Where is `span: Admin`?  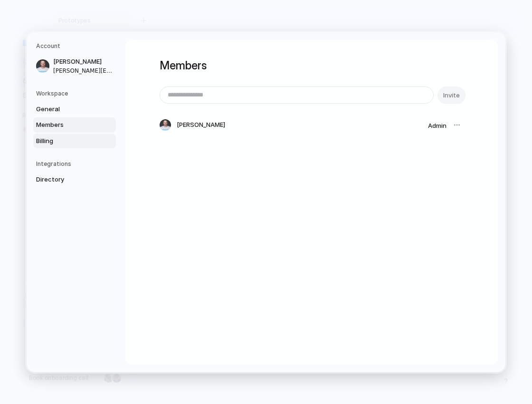 span: Admin is located at coordinates (437, 125).